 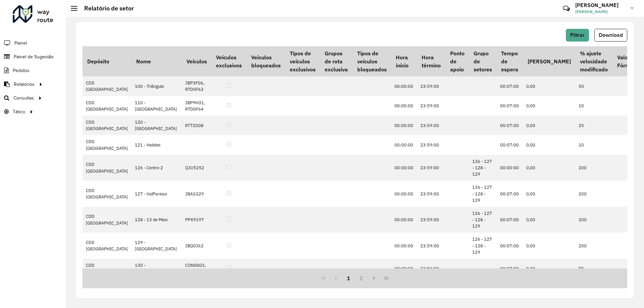 I want to click on th: Hora término, so click(x=431, y=61).